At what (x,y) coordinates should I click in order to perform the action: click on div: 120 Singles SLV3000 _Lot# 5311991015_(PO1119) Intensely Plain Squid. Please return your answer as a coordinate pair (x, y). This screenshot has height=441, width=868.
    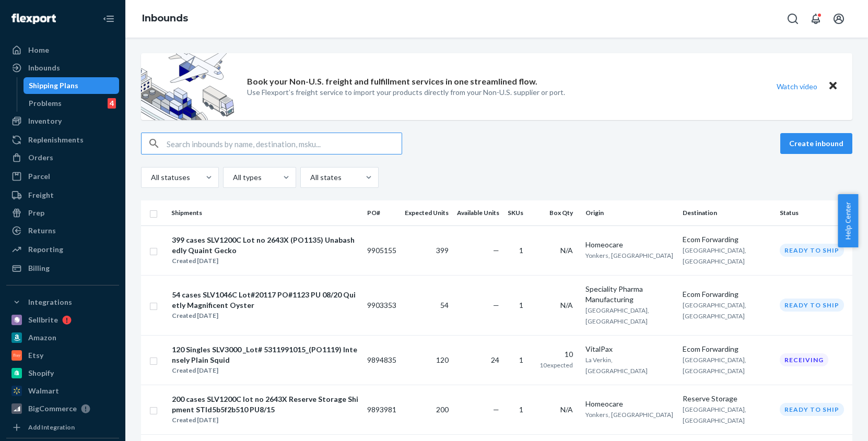
    Looking at the image, I should click on (264, 355).